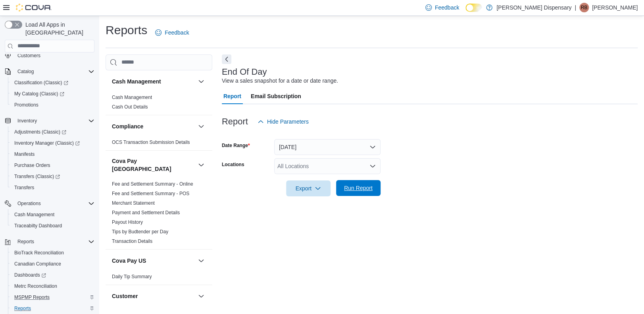  What do you see at coordinates (358, 188) in the screenshot?
I see `button: Run Report` at bounding box center [358, 188].